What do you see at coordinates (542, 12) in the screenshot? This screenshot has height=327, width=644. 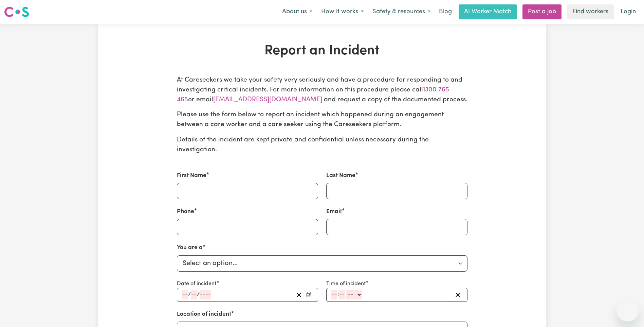 I see `a: Post a job` at bounding box center [542, 12].